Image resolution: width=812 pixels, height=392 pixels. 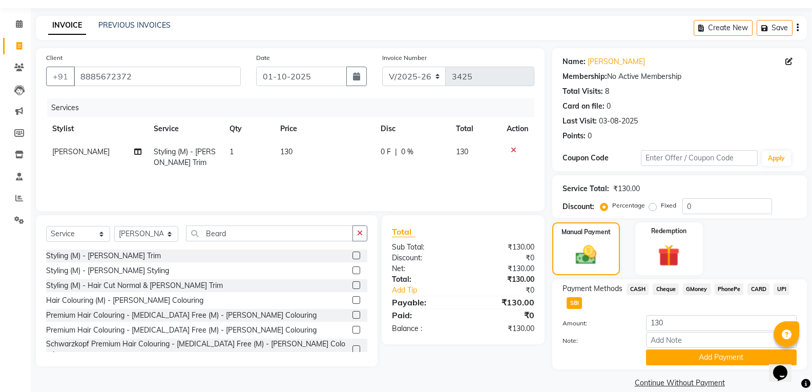 What do you see at coordinates (574, 303) in the screenshot?
I see `span: SBI` at bounding box center [574, 303].